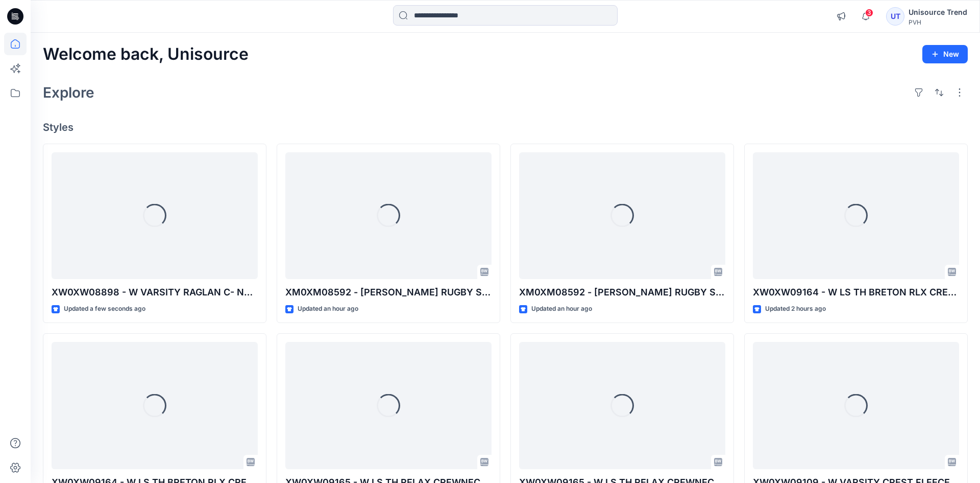  Describe the element at coordinates (104, 309) in the screenshot. I see `p: Updated a few seconds ago` at that location.